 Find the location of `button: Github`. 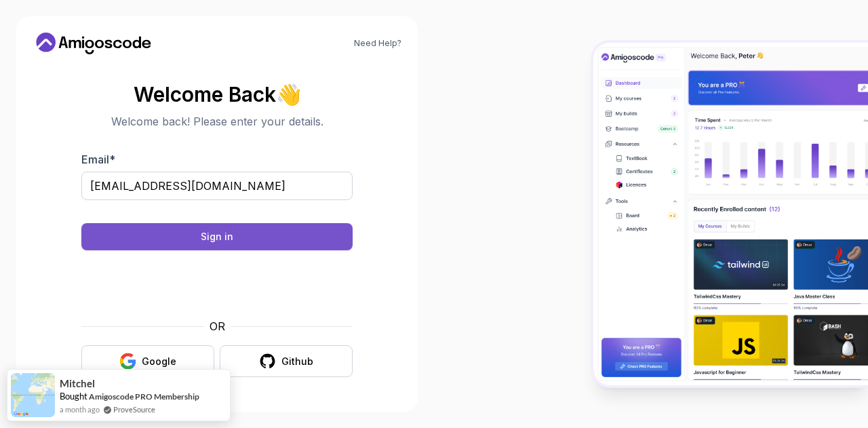

button: Github is located at coordinates (286, 361).